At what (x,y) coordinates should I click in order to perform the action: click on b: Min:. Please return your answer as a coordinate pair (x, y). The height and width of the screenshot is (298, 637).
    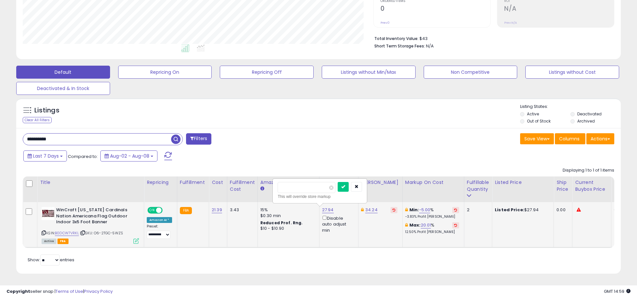
    Looking at the image, I should click on (414, 209).